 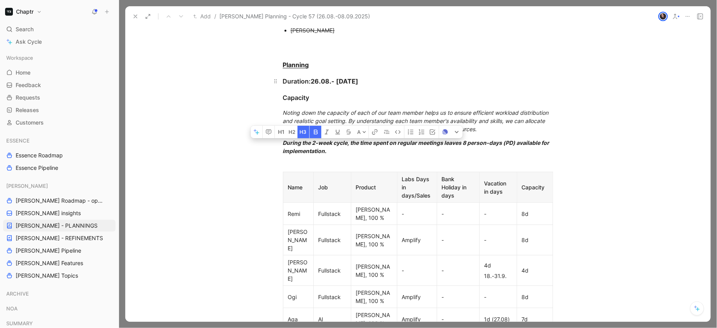 I want to click on span: Ask Cycle, so click(x=28, y=42).